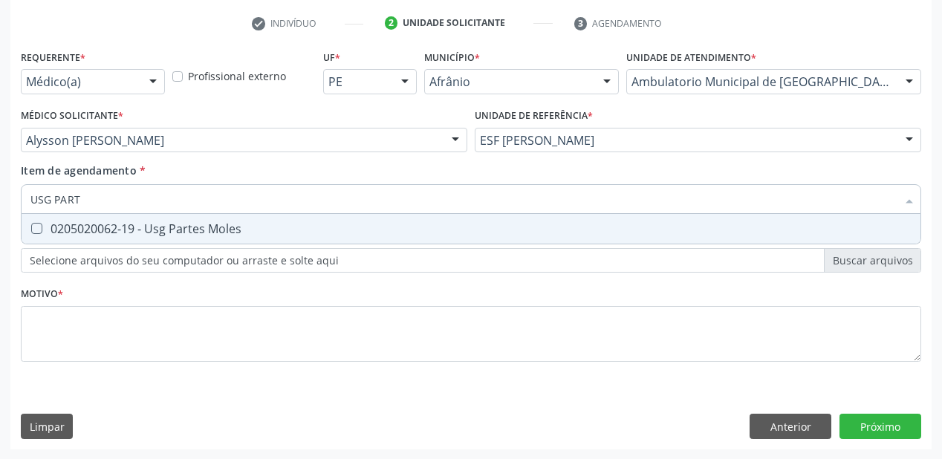 The height and width of the screenshot is (459, 942). Describe the element at coordinates (509, 82) in the screenshot. I see `span: Afrânio` at that location.